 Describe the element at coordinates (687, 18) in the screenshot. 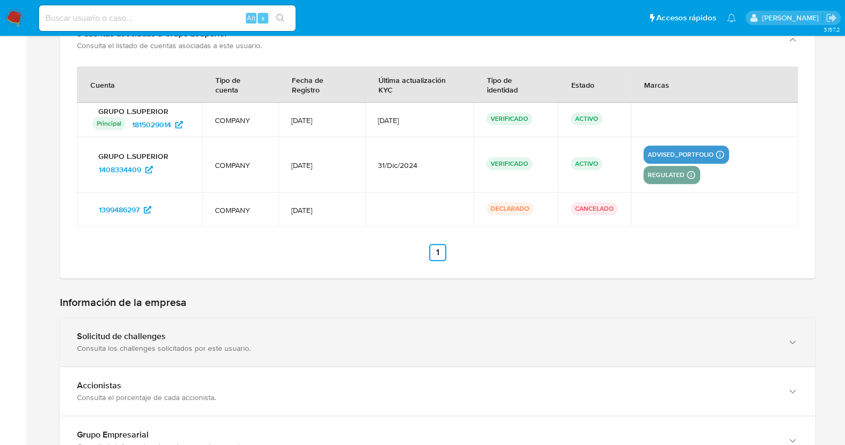

I see `span: Accesos rápidos` at that location.